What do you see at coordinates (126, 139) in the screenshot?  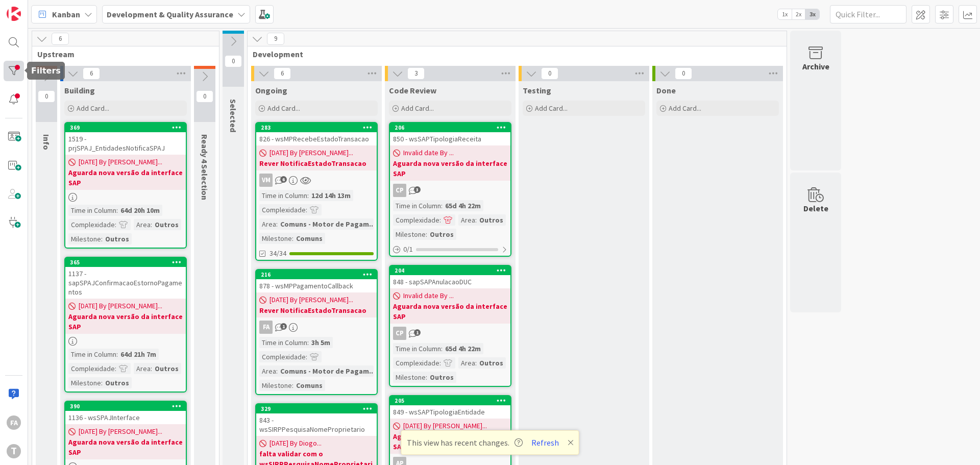 I see `div: 3691519 - prjSPAJ_EntidadesNotificaSPAJ` at bounding box center [126, 139].